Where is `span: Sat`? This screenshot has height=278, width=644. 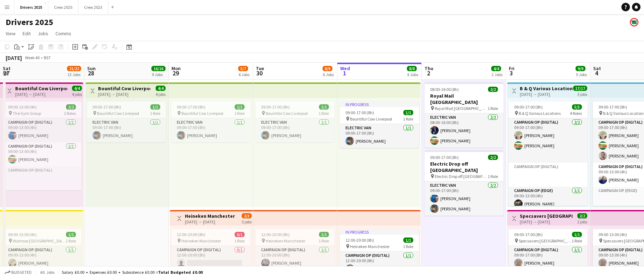 span: Sat is located at coordinates (7, 68).